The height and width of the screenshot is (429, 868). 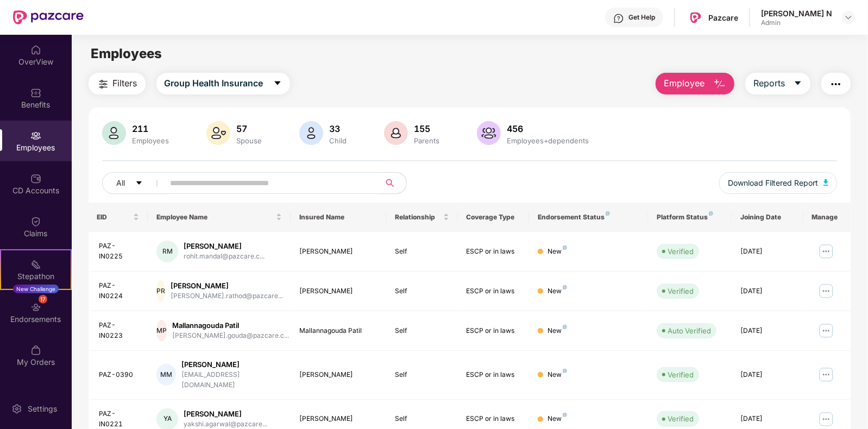 I want to click on span: Download Filtered Report, so click(x=773, y=183).